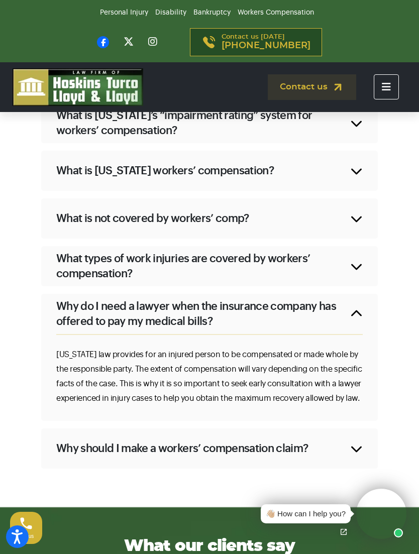 This screenshot has width=419, height=554. Describe the element at coordinates (386, 87) in the screenshot. I see `button: Toggle navigation` at that location.